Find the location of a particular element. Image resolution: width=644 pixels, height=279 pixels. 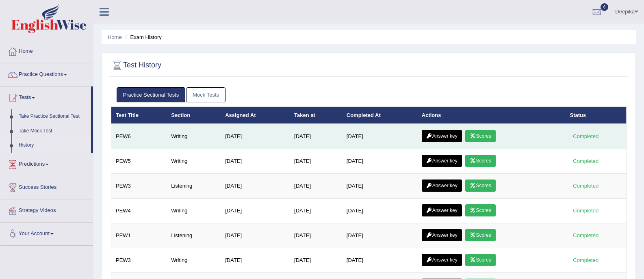

td: PEW4 is located at coordinates (139, 211).